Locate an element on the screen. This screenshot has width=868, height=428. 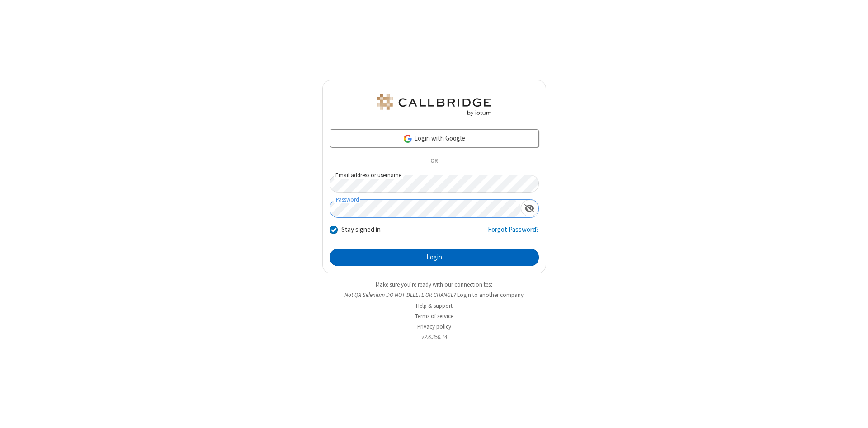
a: Make sure you're ready with our connection test is located at coordinates (434, 284).